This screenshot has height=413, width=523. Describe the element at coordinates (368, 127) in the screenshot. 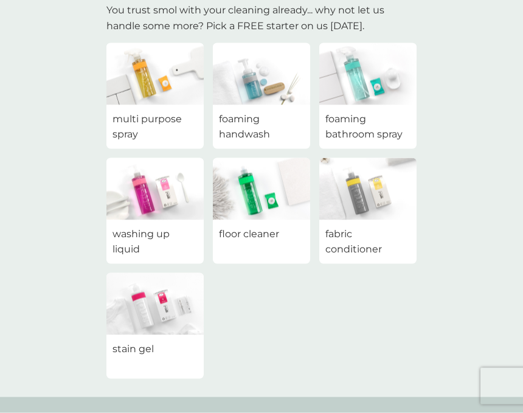

I see `span: foaming bathroom spray` at that location.